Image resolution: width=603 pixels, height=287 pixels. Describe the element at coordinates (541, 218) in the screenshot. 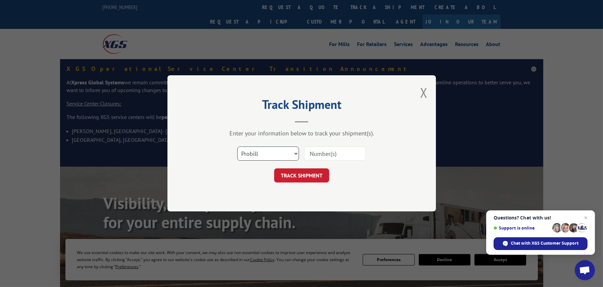

I see `span: Questions? Chat with us!` at that location.